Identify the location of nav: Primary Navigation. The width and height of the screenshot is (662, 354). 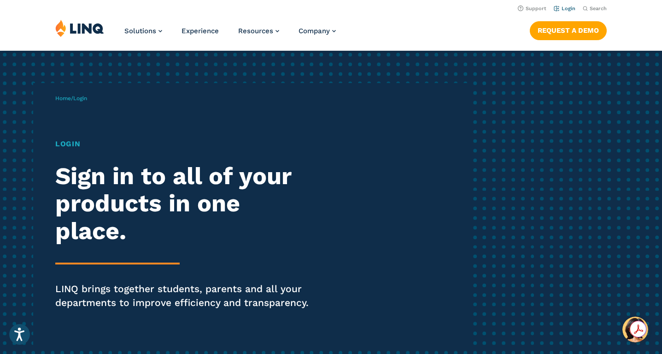
(230, 35).